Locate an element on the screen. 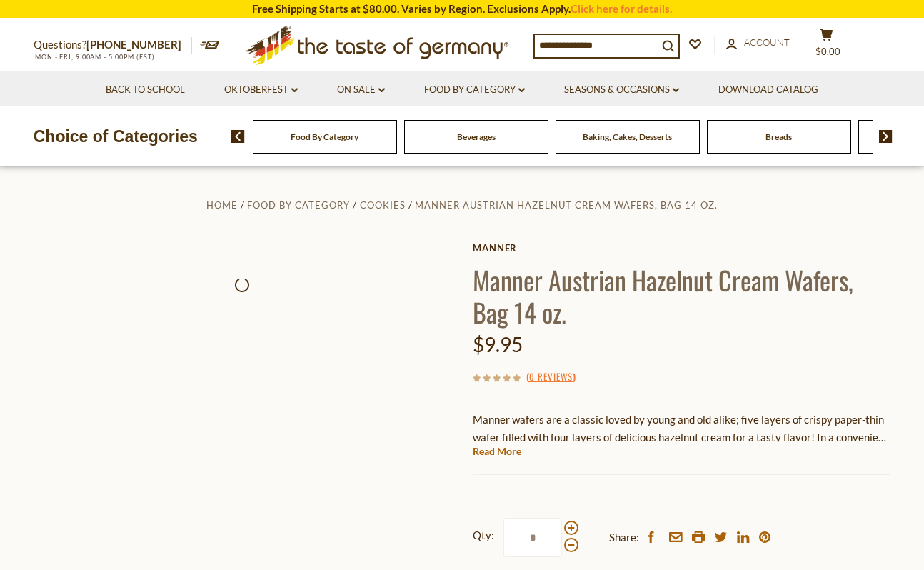 Image resolution: width=924 pixels, height=570 pixels. a: Oktoberfest is located at coordinates (260, 90).